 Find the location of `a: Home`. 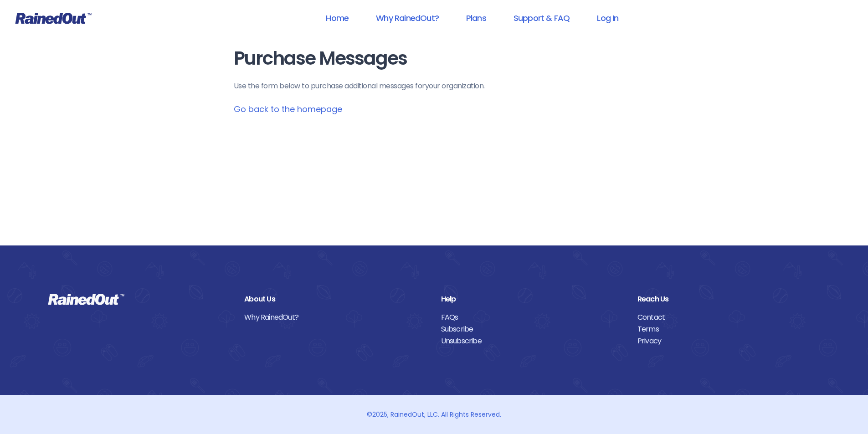

a: Home is located at coordinates (337, 18).